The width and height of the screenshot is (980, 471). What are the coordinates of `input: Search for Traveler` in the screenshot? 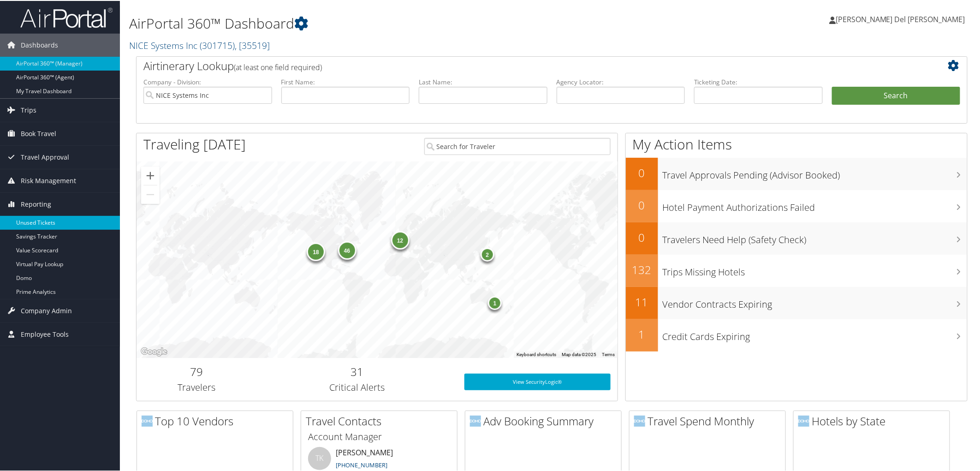 It's located at (518, 145).